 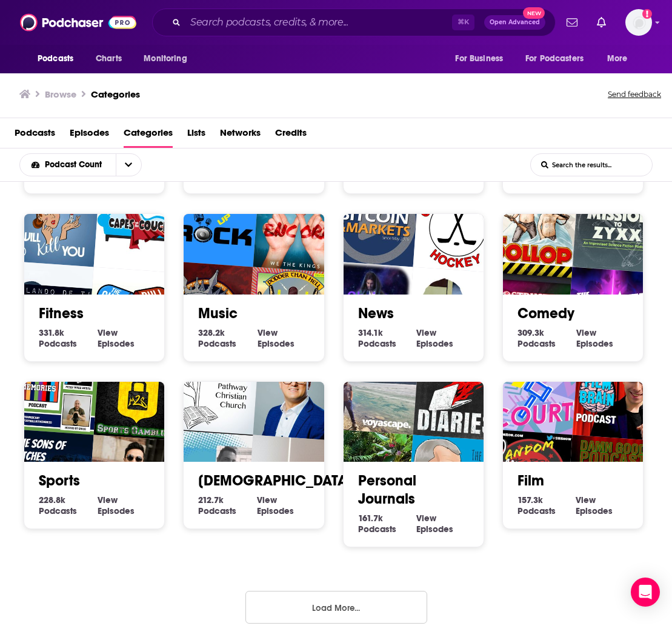 What do you see at coordinates (616, 228) in the screenshot?
I see `img: Mission To Zyxx` at bounding box center [616, 228].